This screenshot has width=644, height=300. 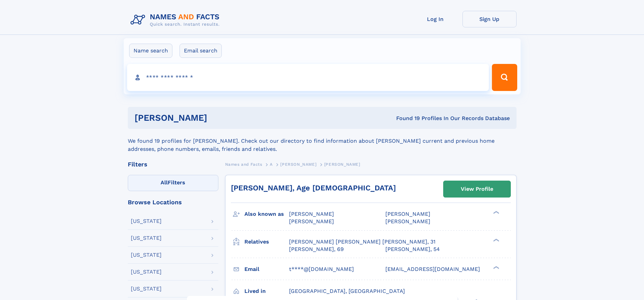 What do you see at coordinates (150, 51) in the screenshot?
I see `label: Name search` at bounding box center [150, 51].